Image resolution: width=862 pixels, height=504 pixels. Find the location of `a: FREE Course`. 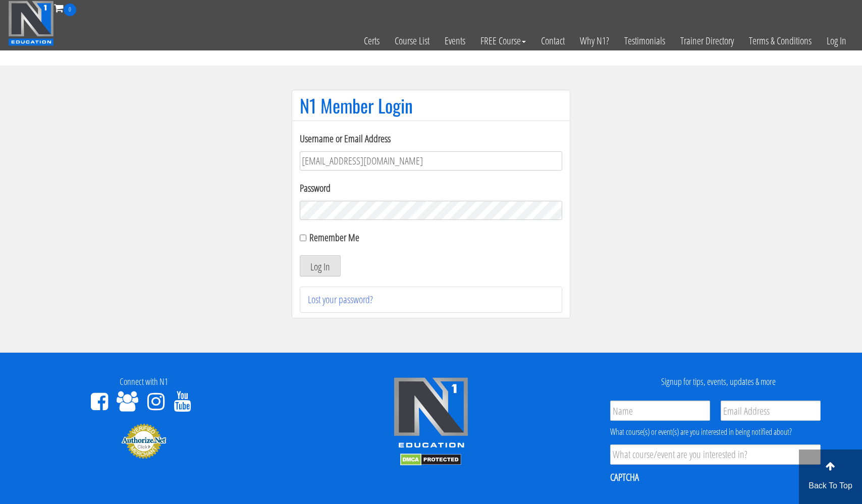

a: FREE Course is located at coordinates (503, 41).